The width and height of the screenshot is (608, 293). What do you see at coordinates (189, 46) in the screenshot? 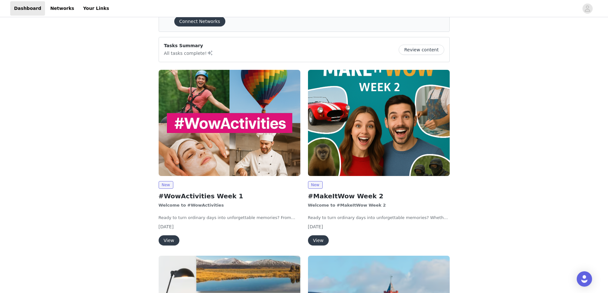
I see `p: Tasks Summary` at bounding box center [189, 46].